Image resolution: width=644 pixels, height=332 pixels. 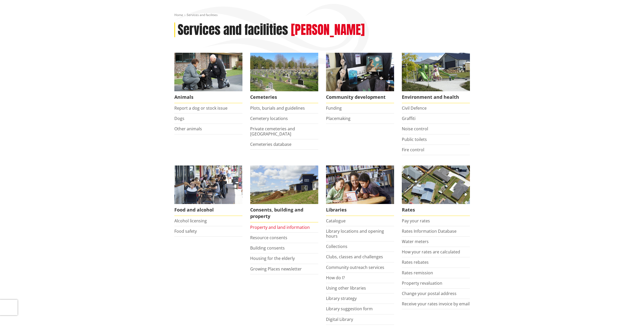 I want to click on a: New housing in Pokeno Environment and health, so click(x=436, y=78).